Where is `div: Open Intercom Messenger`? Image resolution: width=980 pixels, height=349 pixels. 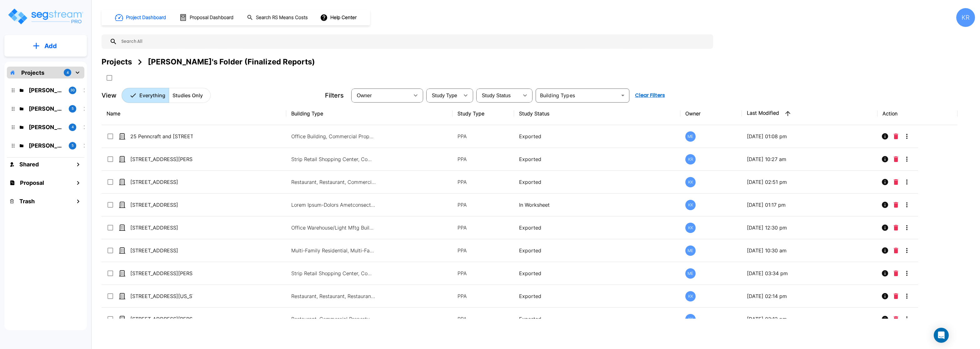
div: Open Intercom Messenger is located at coordinates (942, 335).